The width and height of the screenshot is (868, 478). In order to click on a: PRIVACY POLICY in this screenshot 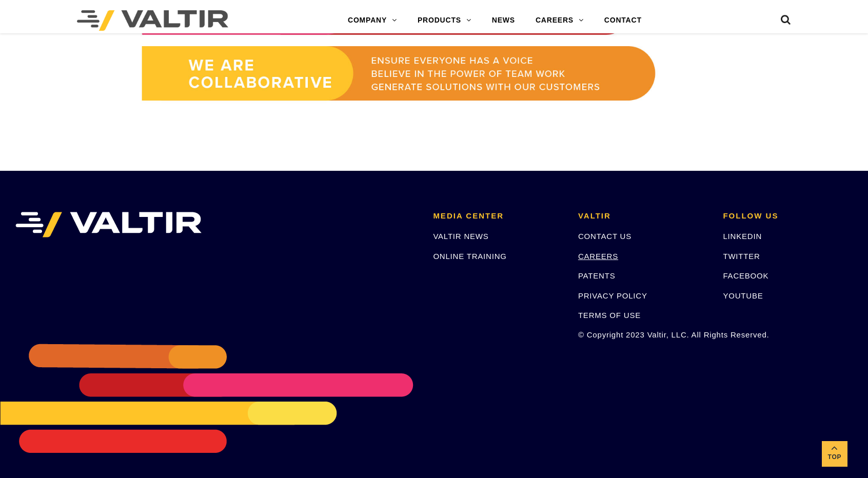, I will do `click(613, 296)`.